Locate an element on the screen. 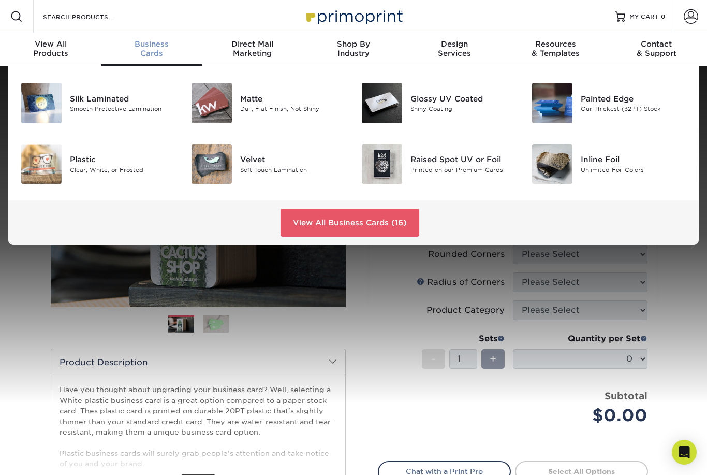 The image size is (707, 475). div: & Templates is located at coordinates (555, 49).